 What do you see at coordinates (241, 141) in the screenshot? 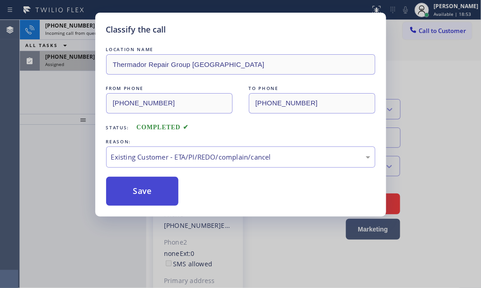
I see `div: REASON:` at bounding box center [241, 141].